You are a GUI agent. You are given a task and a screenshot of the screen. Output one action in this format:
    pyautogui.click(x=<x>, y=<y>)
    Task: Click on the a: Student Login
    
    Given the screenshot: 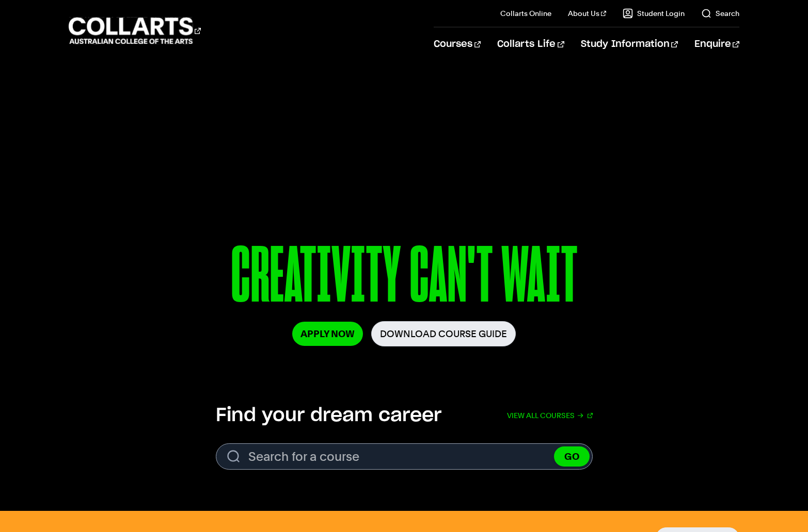 What is the action you would take?
    pyautogui.click(x=654, y=13)
    